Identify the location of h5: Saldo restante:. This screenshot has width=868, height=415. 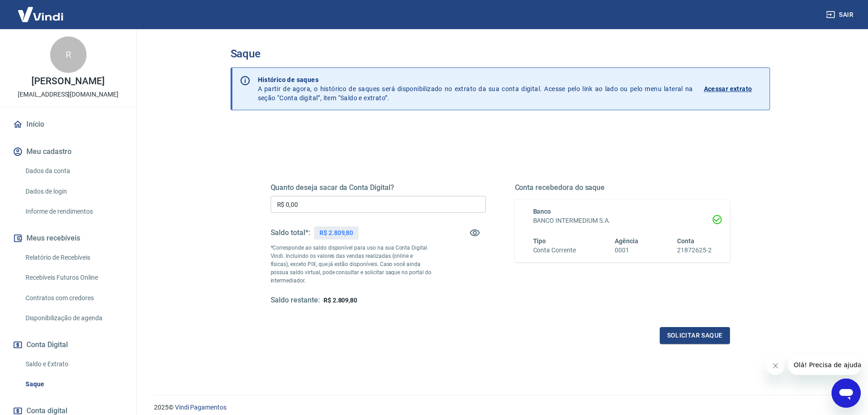
(295, 300).